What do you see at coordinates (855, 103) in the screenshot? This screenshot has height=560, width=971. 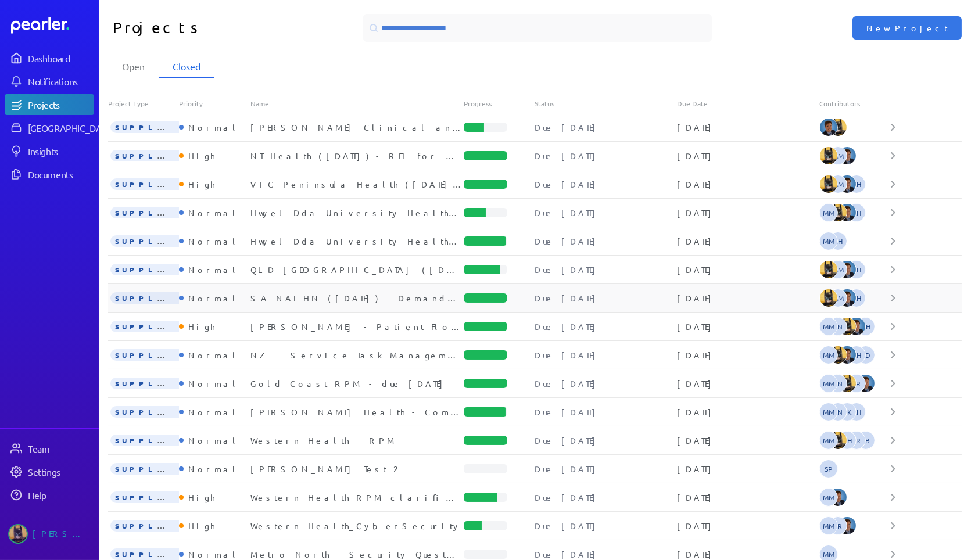 I see `div: Contributors` at bounding box center [855, 103].